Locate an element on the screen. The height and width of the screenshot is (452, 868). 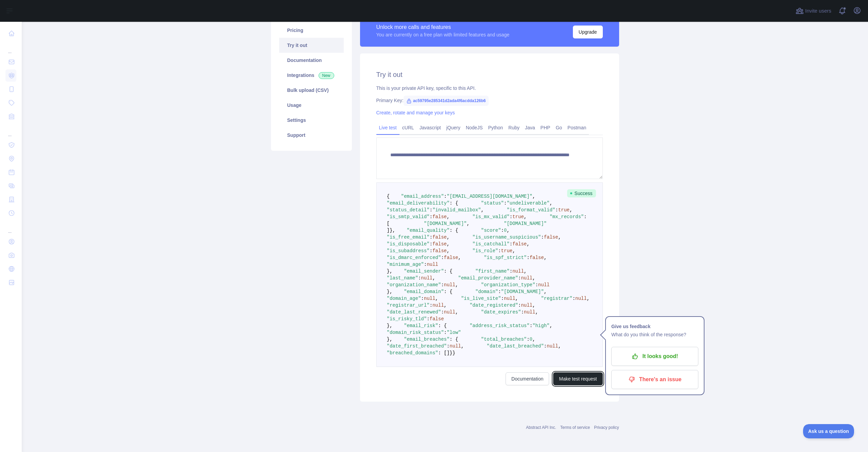
a: Abstract API Inc. is located at coordinates (541, 427).